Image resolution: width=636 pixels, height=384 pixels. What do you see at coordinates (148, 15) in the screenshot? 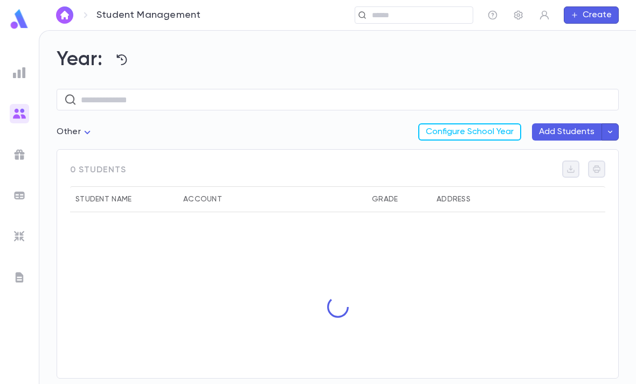
I see `p: Student Management` at bounding box center [148, 15].